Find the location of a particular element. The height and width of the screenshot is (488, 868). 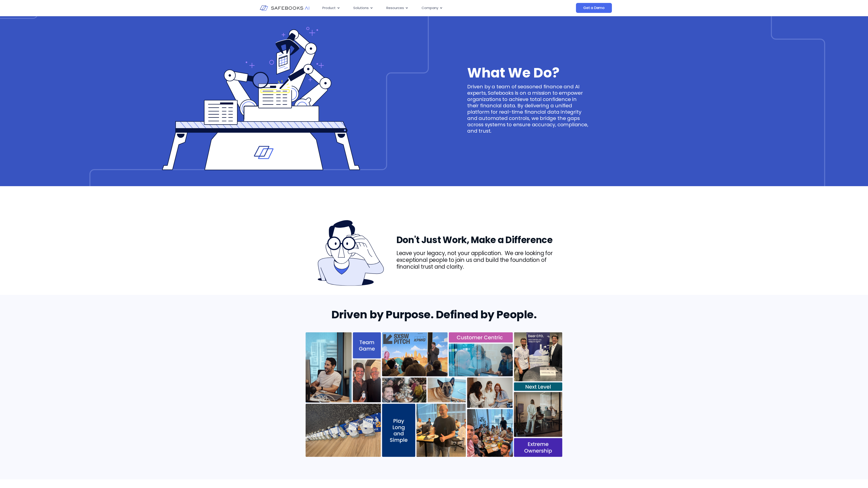

span: Resources is located at coordinates (395, 8).